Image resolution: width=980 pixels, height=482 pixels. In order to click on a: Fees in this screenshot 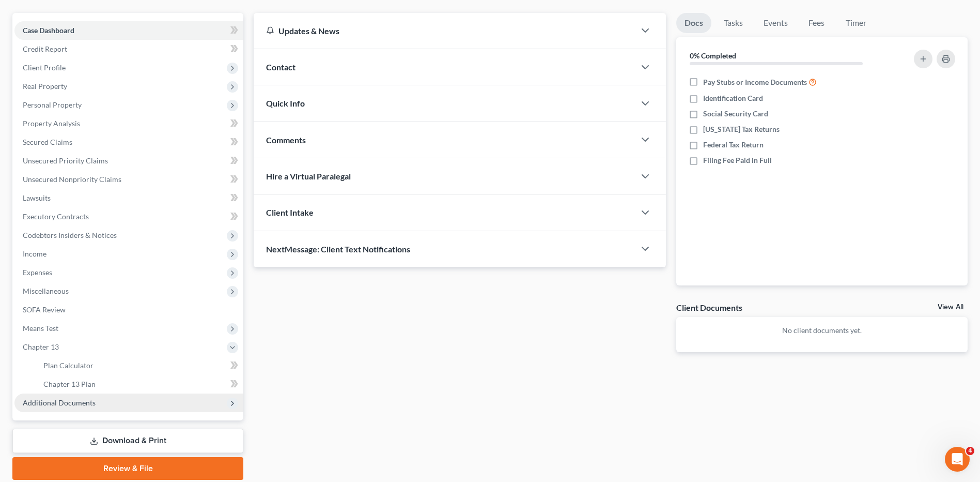, I will do `click(817, 23)`.